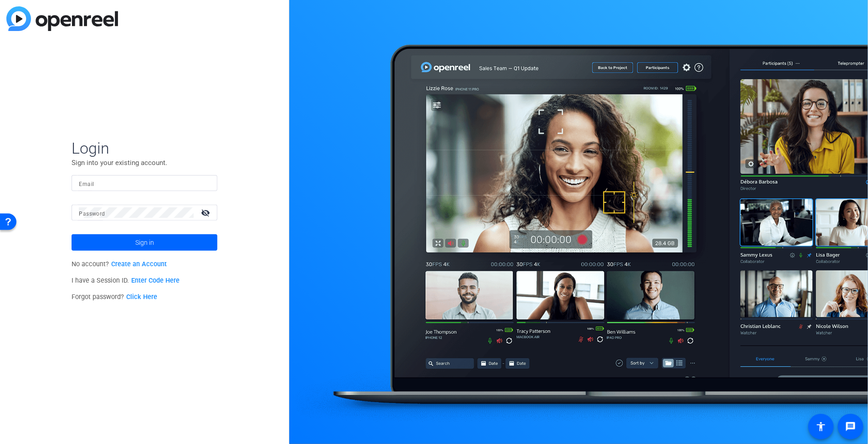 The image size is (868, 444). Describe the element at coordinates (144, 242) in the screenshot. I see `button: Sign in` at that location.